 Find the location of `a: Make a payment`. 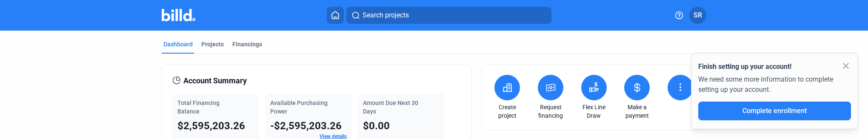

a: Make a payment is located at coordinates (637, 111).